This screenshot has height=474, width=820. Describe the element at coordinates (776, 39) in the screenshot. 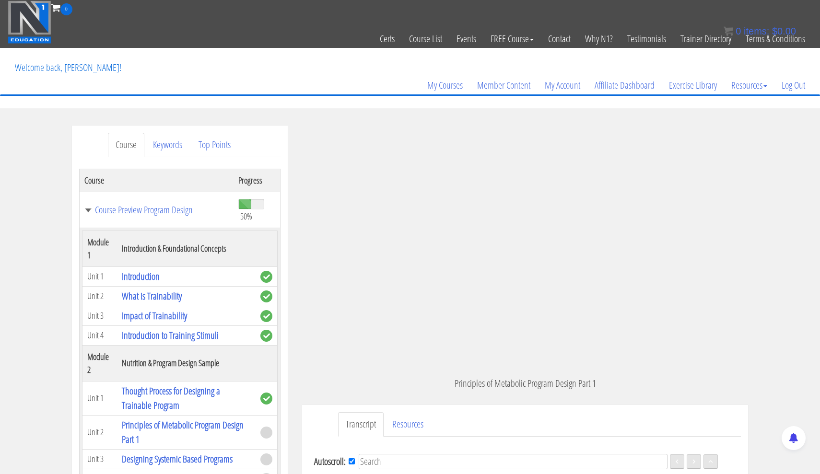

I see `a: Terms & Conditions` at that location.